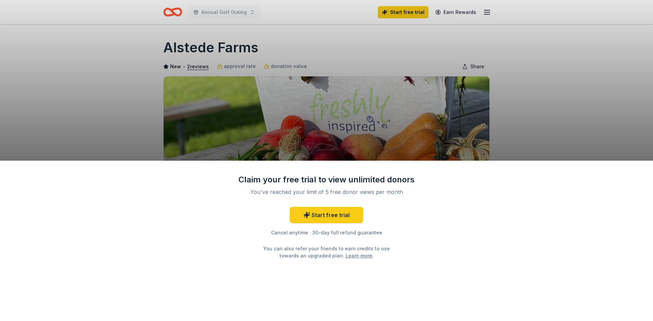 This screenshot has height=321, width=653. Describe the element at coordinates (327, 180) in the screenshot. I see `div: Claim your free trial to view unlimited donors` at that location.